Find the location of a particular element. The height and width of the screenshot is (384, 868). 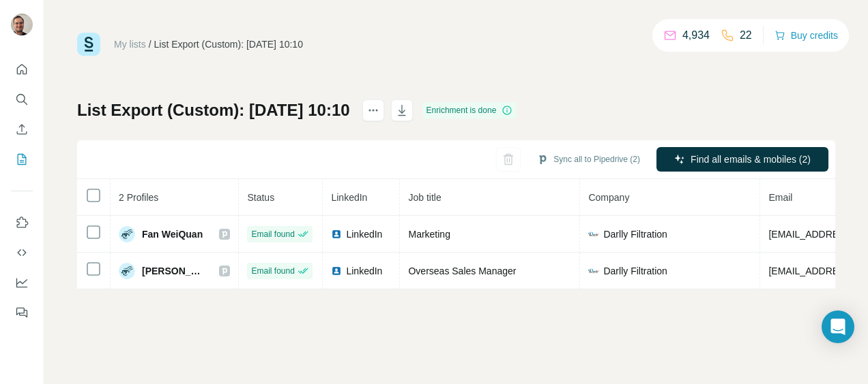

button: Use Surfe on LinkedIn is located at coordinates (22, 223).